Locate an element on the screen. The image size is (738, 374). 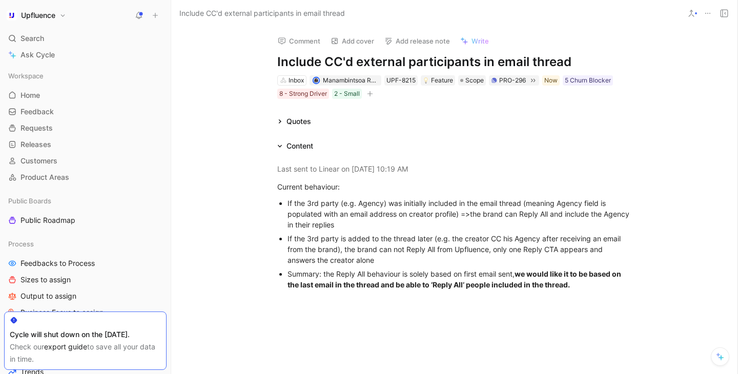
span: Write is located at coordinates (480, 41).